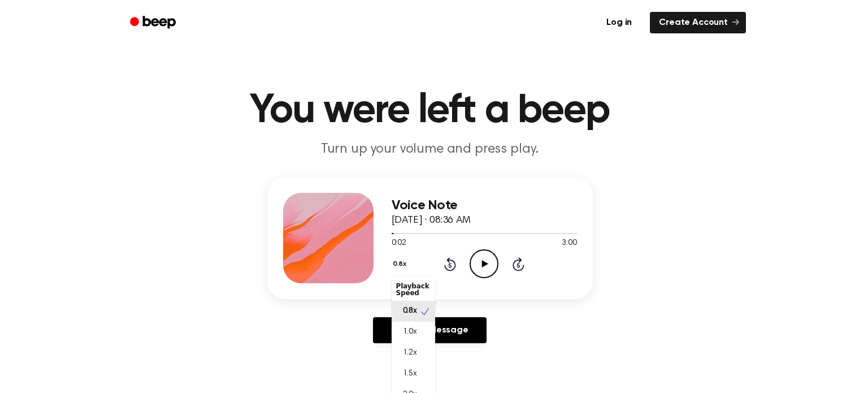  What do you see at coordinates (410, 310) in the screenshot?
I see `span: 0.8x` at bounding box center [410, 310].